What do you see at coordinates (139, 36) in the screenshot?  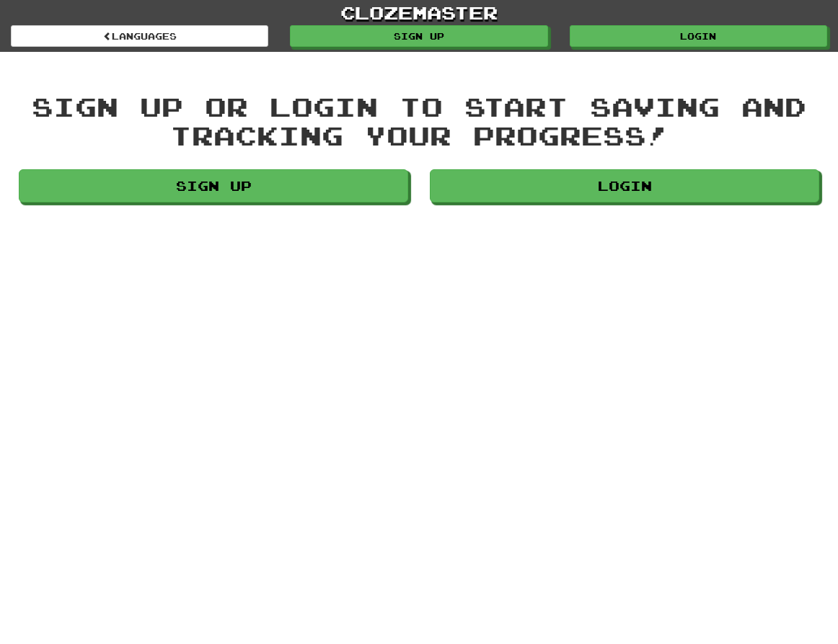 I see `a: Languages` at bounding box center [139, 36].